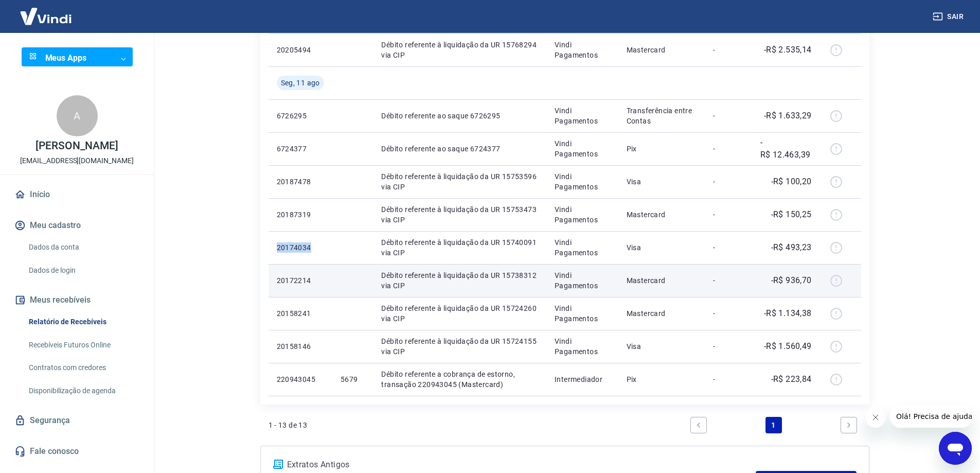  Describe the element at coordinates (460, 346) in the screenshot. I see `p: Débito referente à liquidação da UR 15724155 via CIP` at that location.